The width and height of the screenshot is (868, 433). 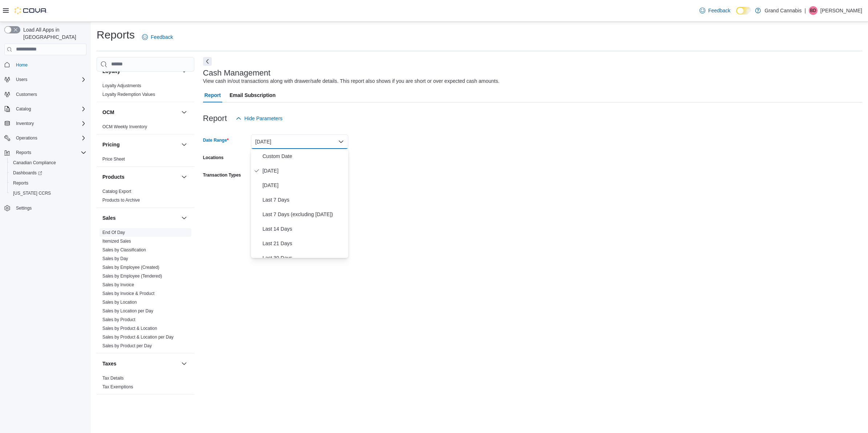 I want to click on button: Reports, so click(x=45, y=153).